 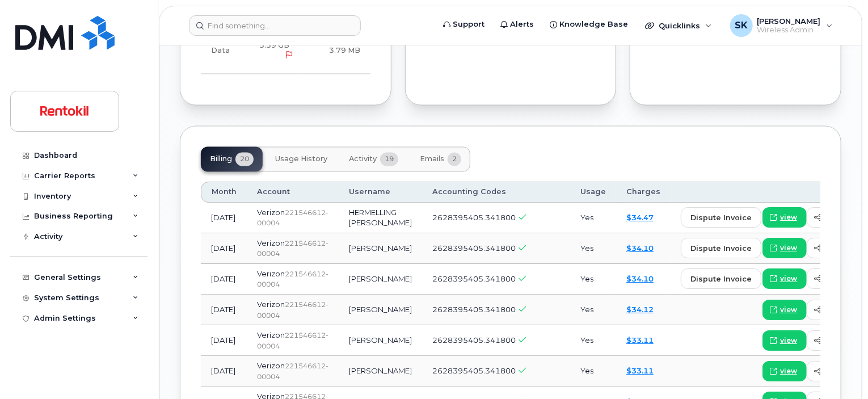 I want to click on th: Username, so click(x=380, y=192).